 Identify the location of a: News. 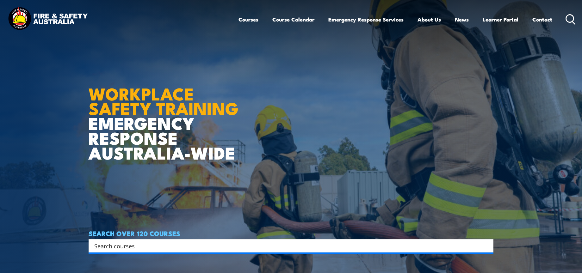
(462, 19).